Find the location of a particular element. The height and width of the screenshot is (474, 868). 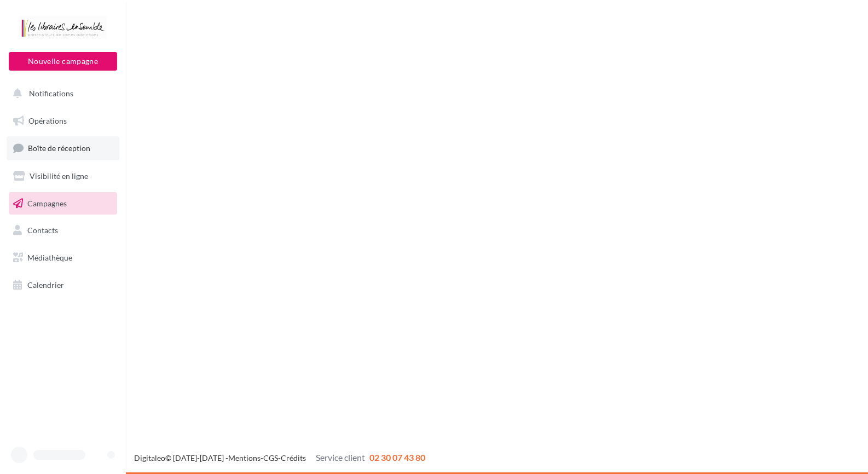

a: Contacts is located at coordinates (63, 230).